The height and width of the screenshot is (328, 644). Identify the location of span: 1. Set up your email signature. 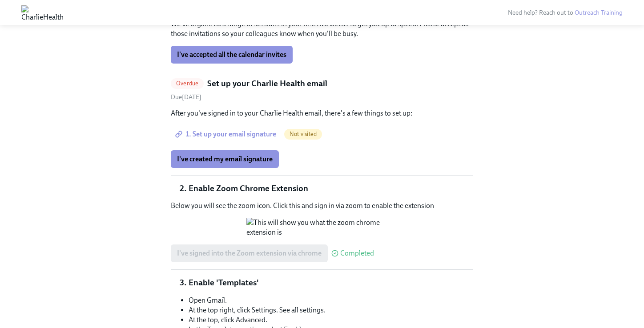
(226, 134).